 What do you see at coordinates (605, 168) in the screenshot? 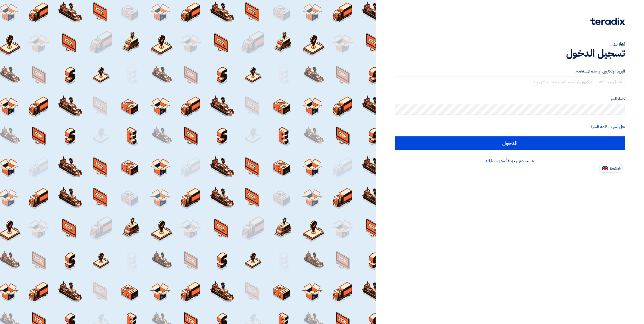
I see `img: en-US.png` at bounding box center [605, 168].